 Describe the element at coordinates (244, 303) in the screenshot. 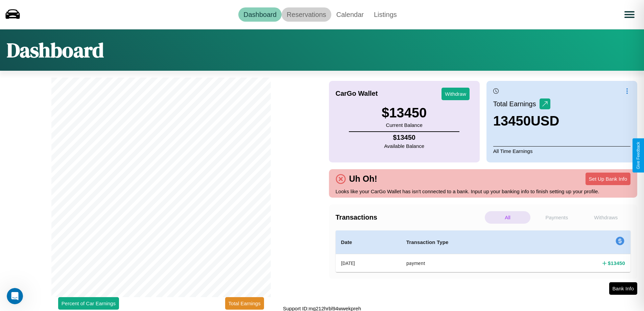

I see `button: Total Earnings` at that location.